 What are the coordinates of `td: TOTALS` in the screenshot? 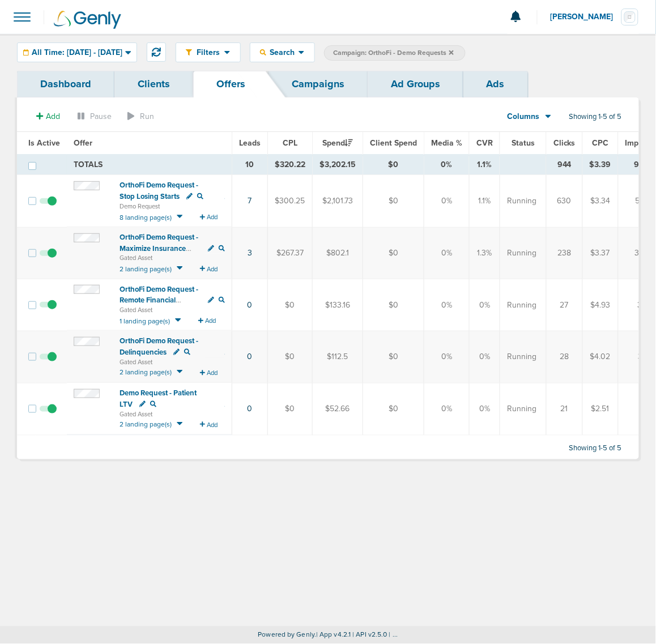 It's located at (150, 165).